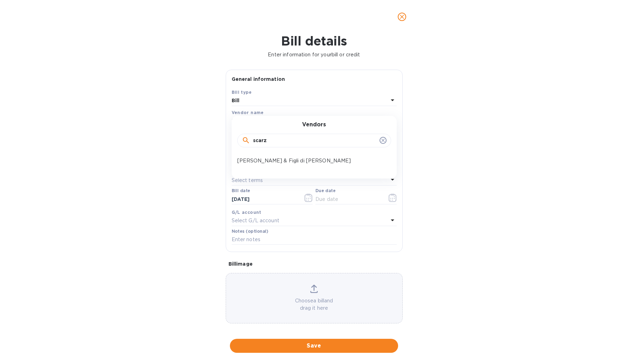 The image size is (628, 364). What do you see at coordinates (349, 199) in the screenshot?
I see `input: Due date` at bounding box center [349, 199].